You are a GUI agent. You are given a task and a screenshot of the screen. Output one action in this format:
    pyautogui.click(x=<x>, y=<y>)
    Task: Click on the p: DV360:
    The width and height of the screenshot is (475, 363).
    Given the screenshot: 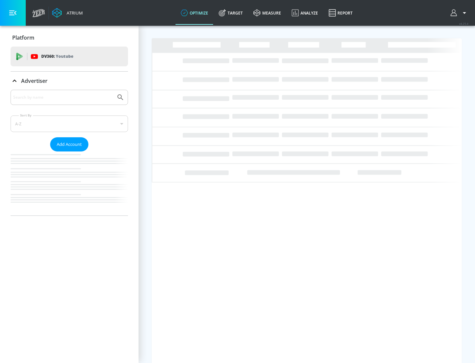 What is the action you would take?
    pyautogui.click(x=57, y=56)
    